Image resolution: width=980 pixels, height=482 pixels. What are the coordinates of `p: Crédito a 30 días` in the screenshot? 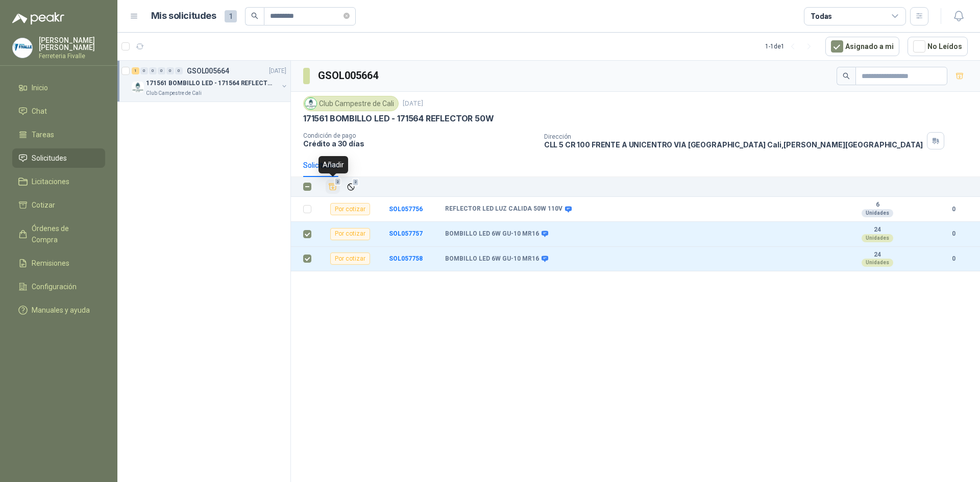 It's located at (419, 143).